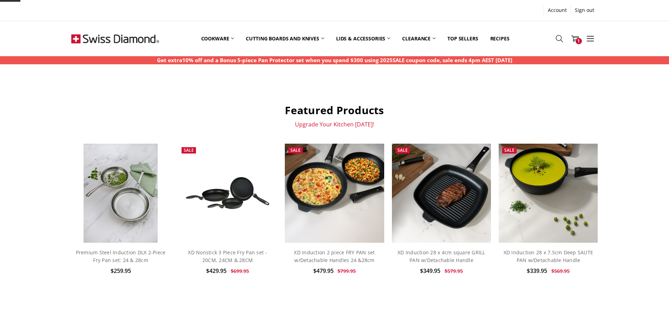 This screenshot has height=320, width=669. Describe the element at coordinates (537, 271) in the screenshot. I see `span: $339.95` at that location.